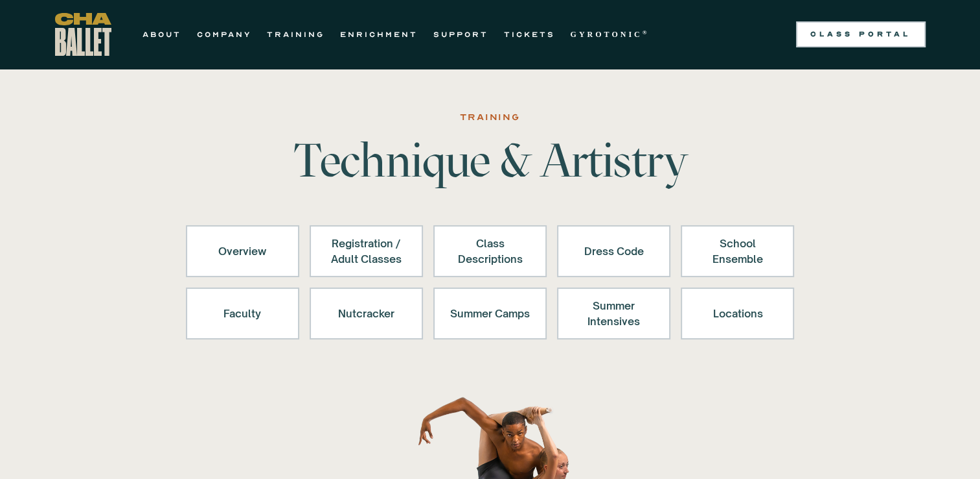 This screenshot has width=980, height=479. I want to click on div: Class Portal, so click(861, 34).